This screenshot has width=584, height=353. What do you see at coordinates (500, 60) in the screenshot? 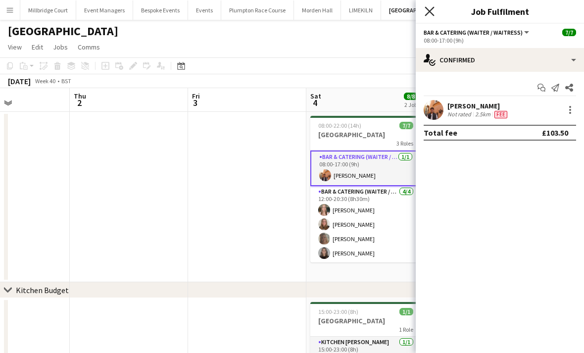
I see `div: Confirmed` at bounding box center [500, 60].